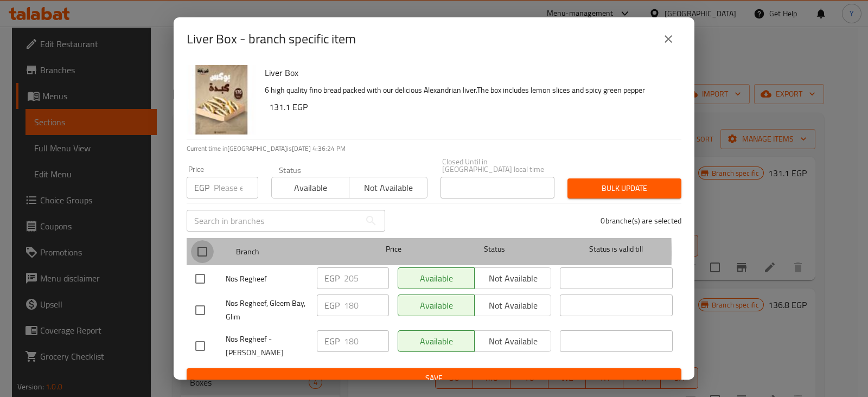 This screenshot has height=397, width=868. I want to click on span: Price, so click(393, 249).